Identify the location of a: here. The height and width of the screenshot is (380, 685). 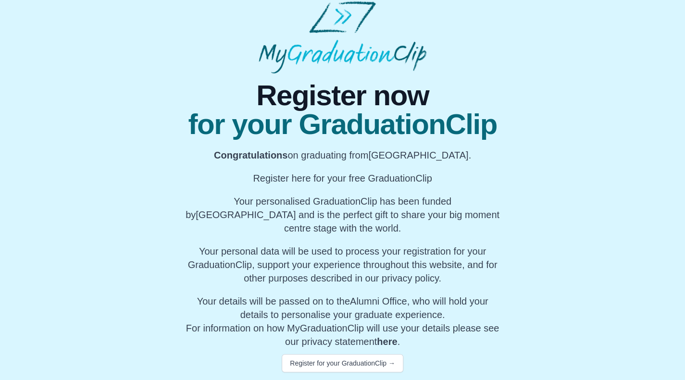
(387, 342).